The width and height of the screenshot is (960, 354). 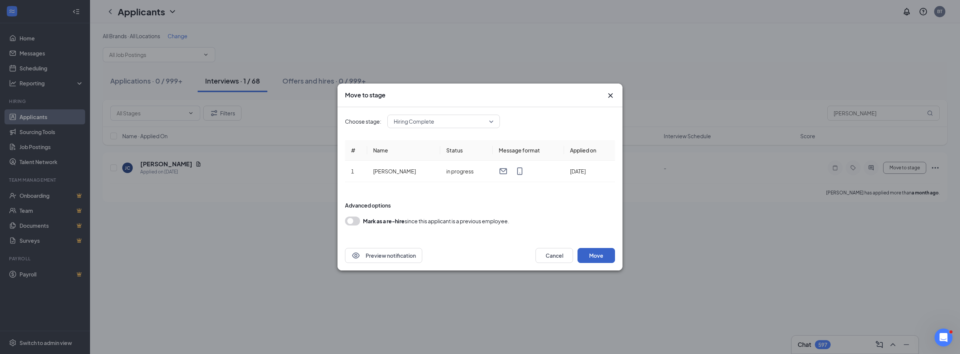 I want to click on span: Hiring Complete, so click(x=414, y=122).